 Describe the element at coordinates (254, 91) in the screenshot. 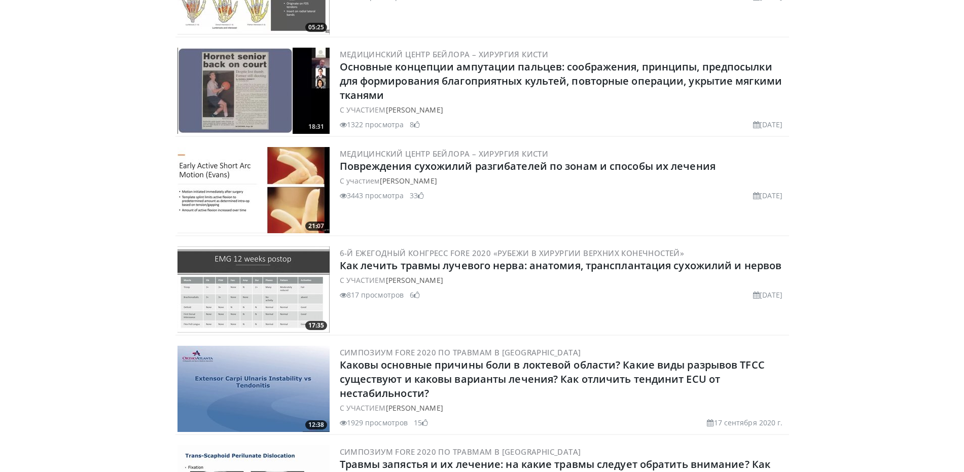

I see `a: 18:31` at that location.